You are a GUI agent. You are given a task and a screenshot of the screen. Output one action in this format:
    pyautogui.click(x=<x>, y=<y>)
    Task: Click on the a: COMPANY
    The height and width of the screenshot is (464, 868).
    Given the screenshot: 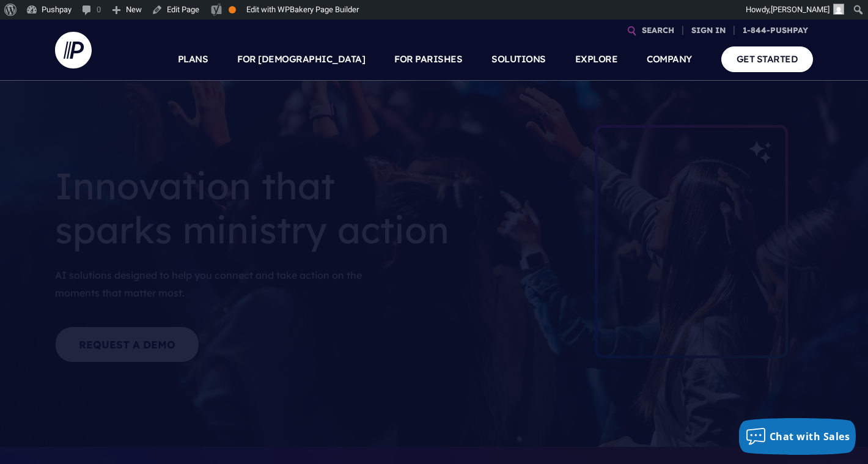 What is the action you would take?
    pyautogui.click(x=669, y=59)
    